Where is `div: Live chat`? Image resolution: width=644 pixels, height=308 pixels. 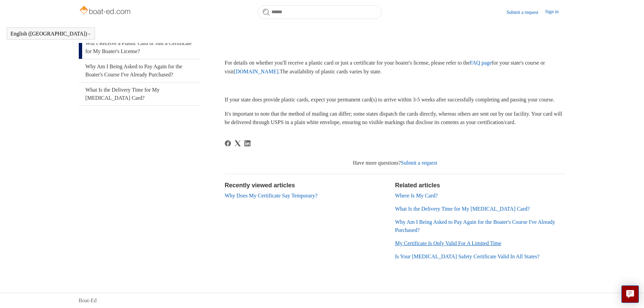 div: Live chat is located at coordinates (631, 295).